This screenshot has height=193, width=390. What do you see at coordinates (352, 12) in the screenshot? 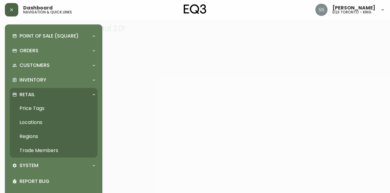
I see `h5: eq3 toronto - king` at bounding box center [352, 12].